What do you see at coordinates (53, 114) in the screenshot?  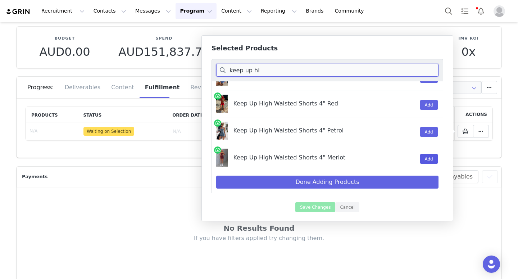 I see `th: Products` at bounding box center [53, 114].